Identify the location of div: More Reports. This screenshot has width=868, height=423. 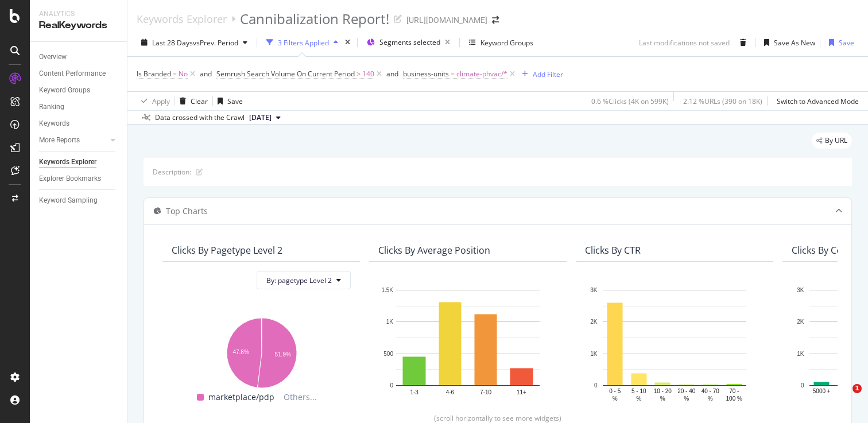
(59, 140).